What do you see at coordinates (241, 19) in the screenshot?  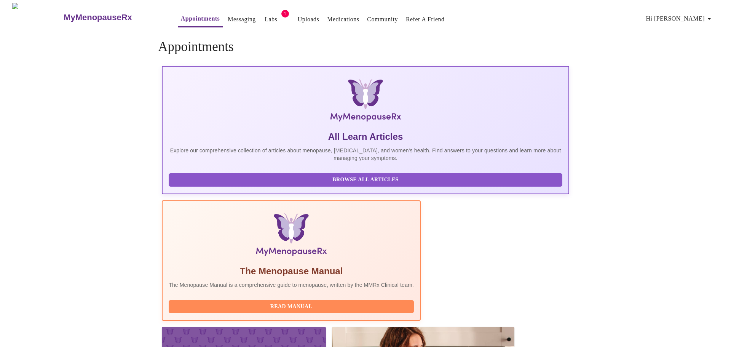 I see `button: Messaging` at bounding box center [241, 19].